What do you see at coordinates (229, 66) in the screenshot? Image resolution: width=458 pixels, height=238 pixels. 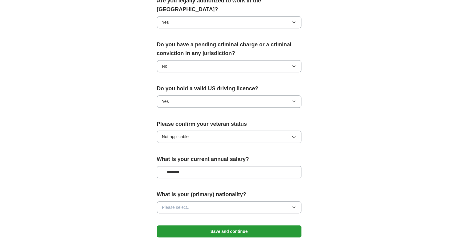 I see `button: No` at bounding box center [229, 66].